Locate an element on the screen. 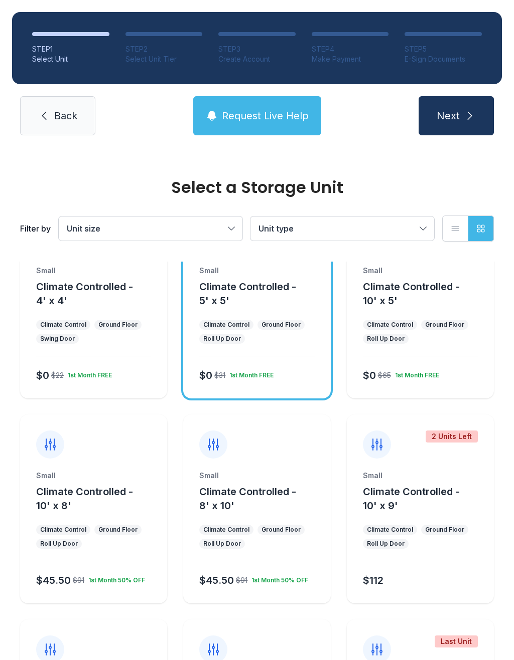  div: Select a Storage Unit is located at coordinates (257, 188).